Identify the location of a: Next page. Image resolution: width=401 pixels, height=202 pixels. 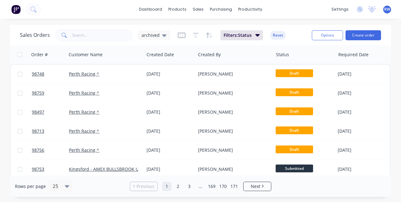
(257, 186).